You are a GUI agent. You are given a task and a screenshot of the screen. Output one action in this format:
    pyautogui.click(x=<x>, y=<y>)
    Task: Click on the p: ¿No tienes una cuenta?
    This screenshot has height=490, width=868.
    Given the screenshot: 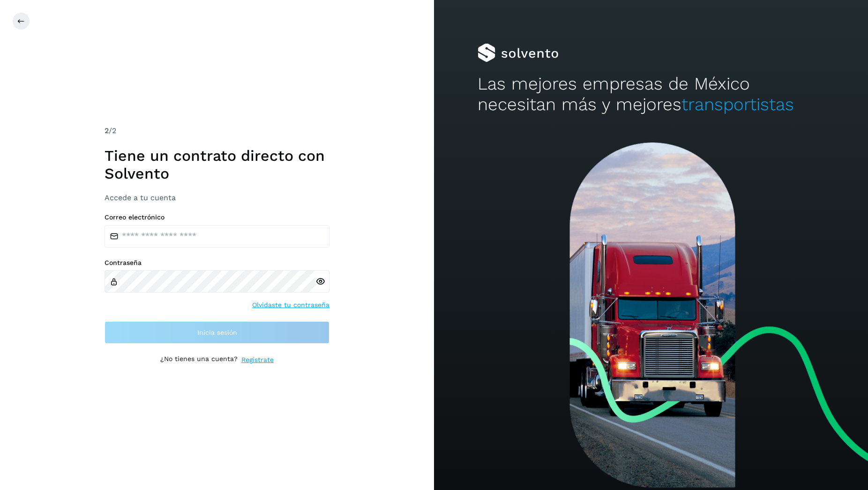 What is the action you would take?
    pyautogui.click(x=199, y=360)
    